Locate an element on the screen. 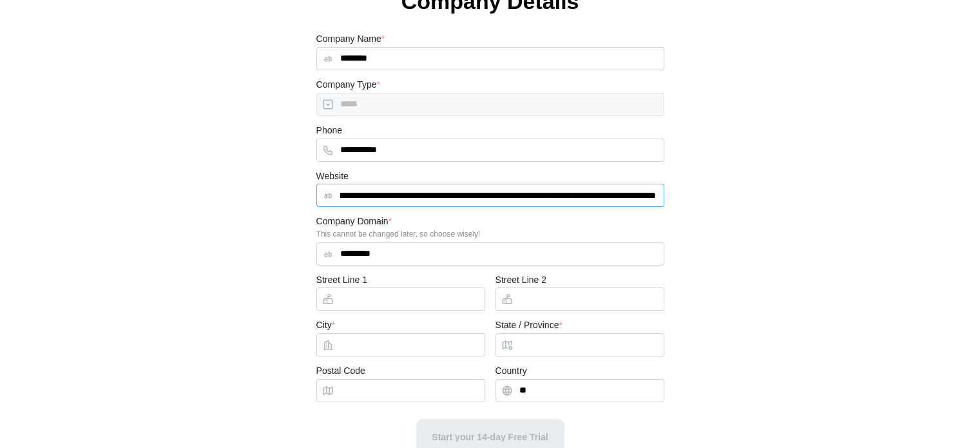 This screenshot has height=448, width=980. label: City is located at coordinates (326, 326).